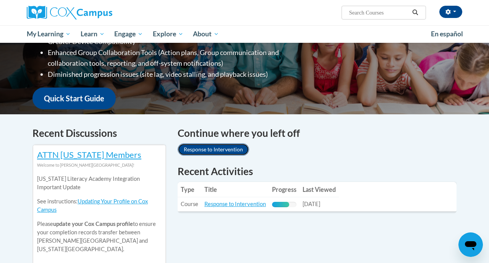  Describe the element at coordinates (319, 190) in the screenshot. I see `th: Last Viewed` at that location.